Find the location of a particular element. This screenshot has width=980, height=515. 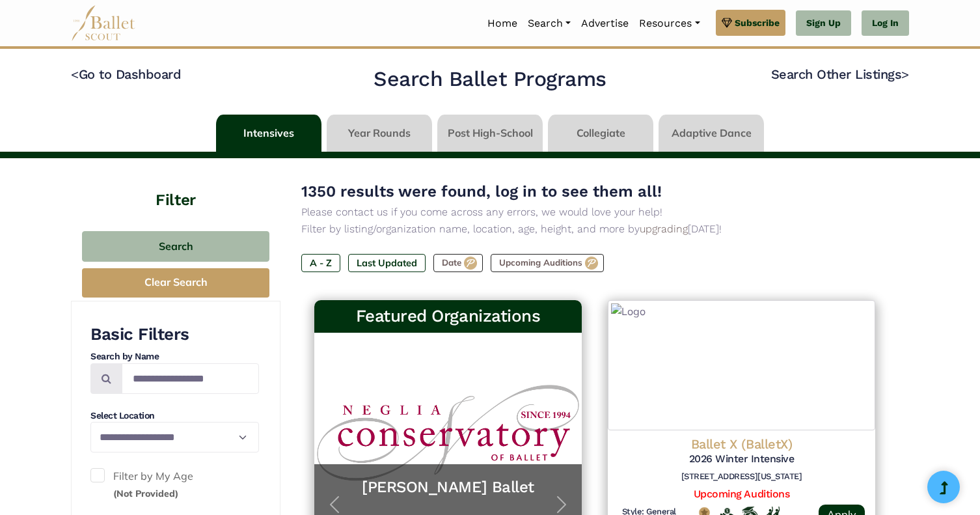

li: Collegiate is located at coordinates (601, 133).